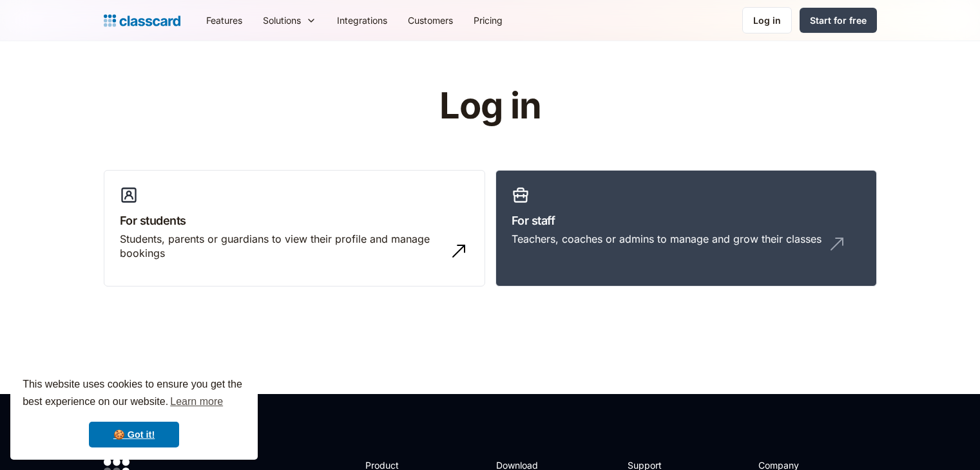 The width and height of the screenshot is (980, 470). I want to click on a: home, so click(142, 21).